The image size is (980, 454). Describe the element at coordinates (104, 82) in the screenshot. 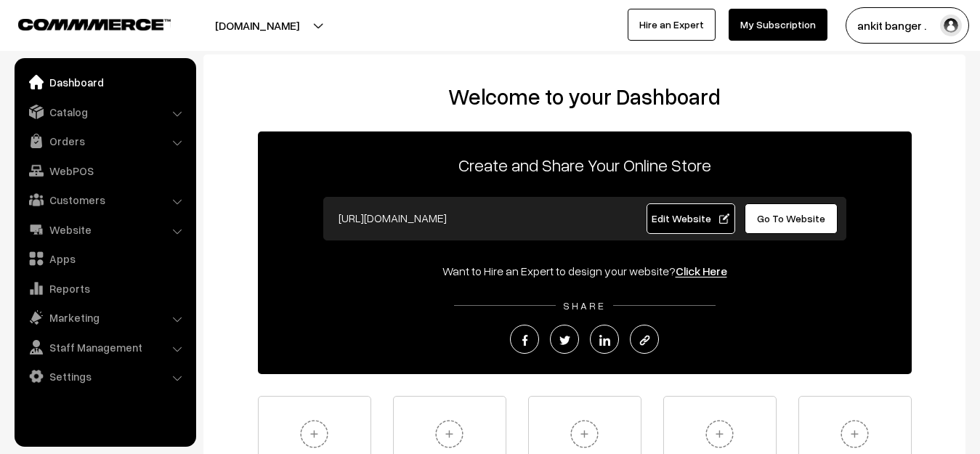

I see `a: Dashboard` at that location.